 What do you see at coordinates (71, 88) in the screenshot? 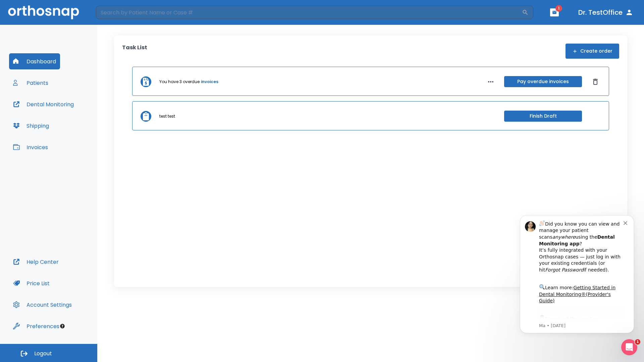
I see `div: Learn more: ​` at bounding box center [71, 88].